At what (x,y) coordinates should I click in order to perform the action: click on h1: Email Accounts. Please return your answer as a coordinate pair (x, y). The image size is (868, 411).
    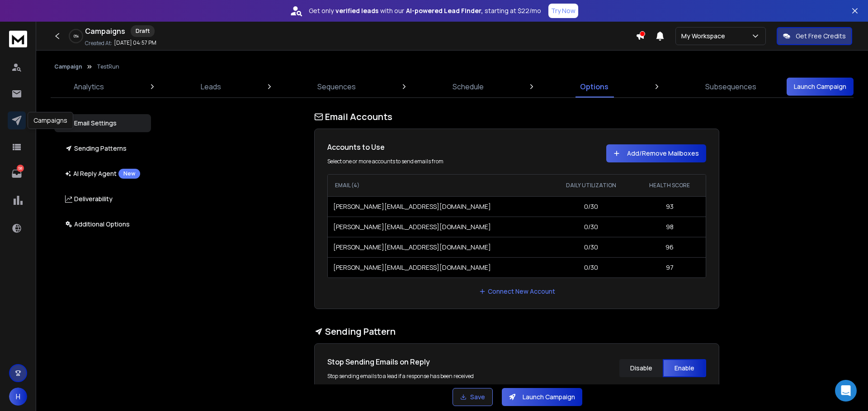
    Looking at the image, I should click on (517, 117).